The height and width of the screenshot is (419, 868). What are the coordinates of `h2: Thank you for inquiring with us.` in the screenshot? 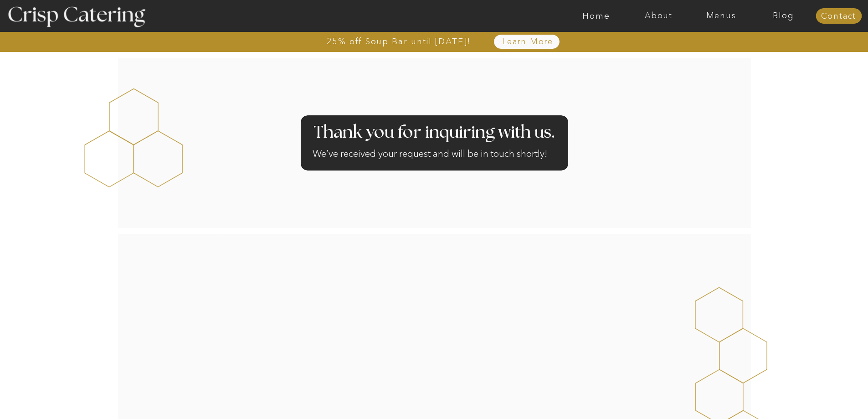 It's located at (434, 133).